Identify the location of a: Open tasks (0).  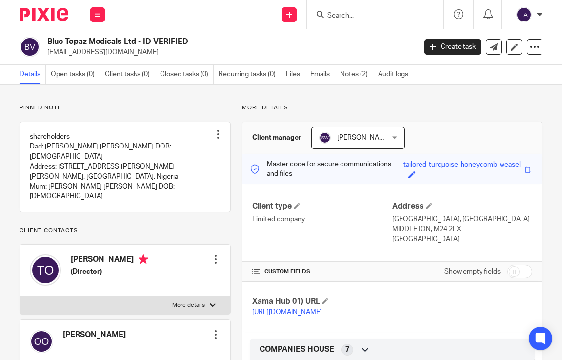
(75, 74).